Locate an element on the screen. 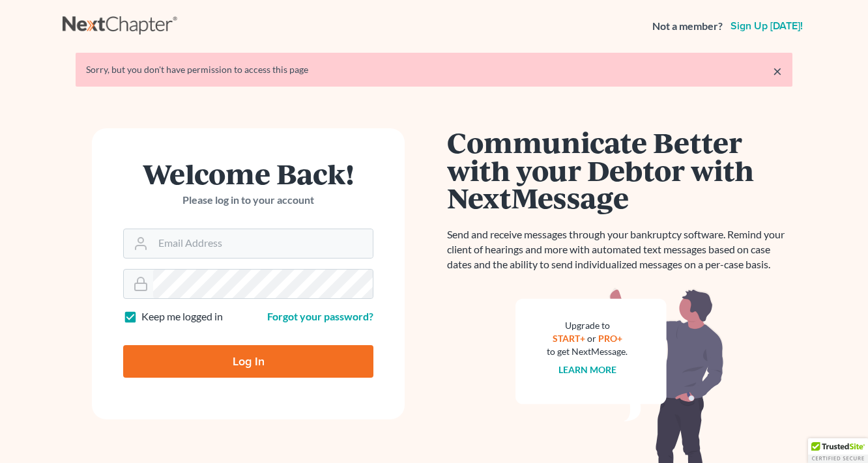  p: Please log in to your account is located at coordinates (249, 200).